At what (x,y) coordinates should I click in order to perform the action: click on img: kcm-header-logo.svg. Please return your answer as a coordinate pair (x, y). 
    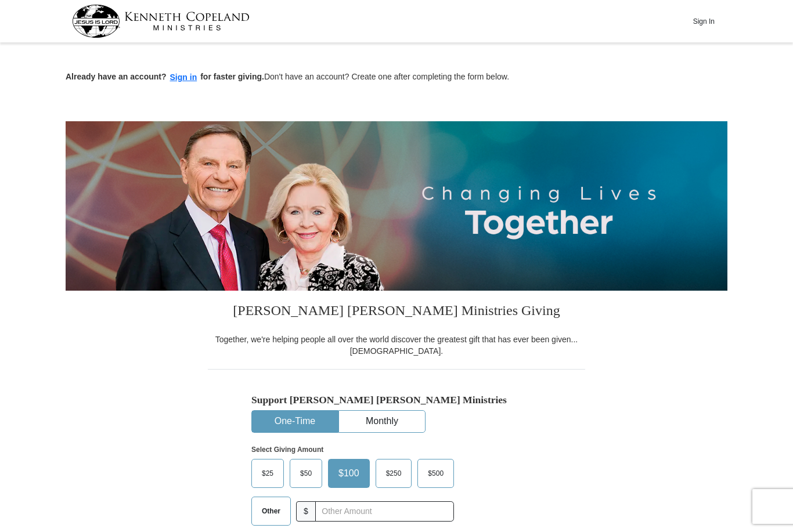
    Looking at the image, I should click on (161, 21).